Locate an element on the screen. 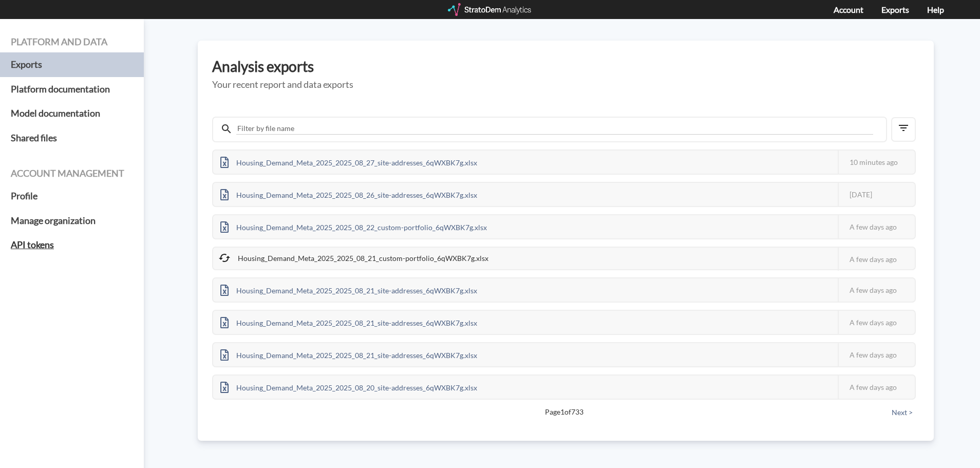  div: Housing_Demand_Meta_2025_2025_08_22_custom-portfolio_6qWXBK7g.xlsx is located at coordinates (353, 226).